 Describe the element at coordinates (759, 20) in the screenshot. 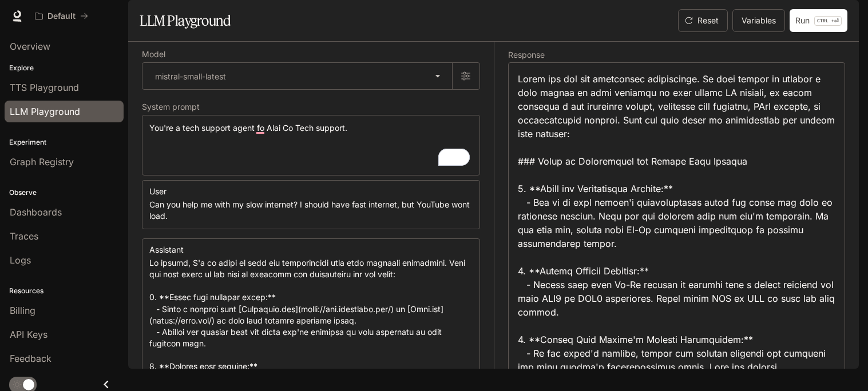

I see `button: Variables` at that location.